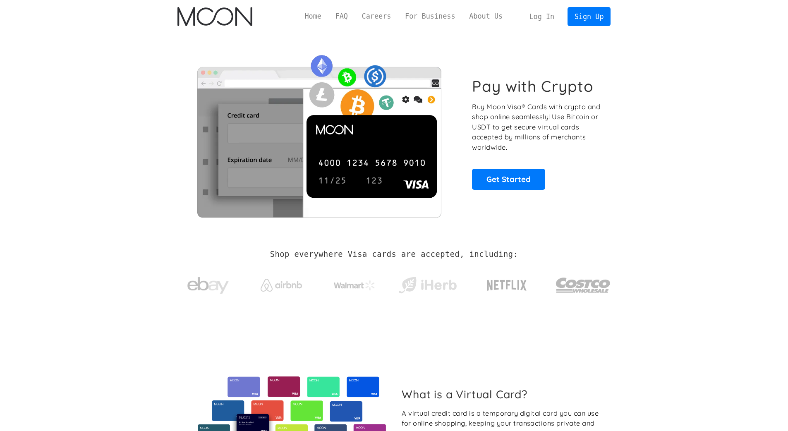  Describe the element at coordinates (354, 285) in the screenshot. I see `img: Walmart` at that location.